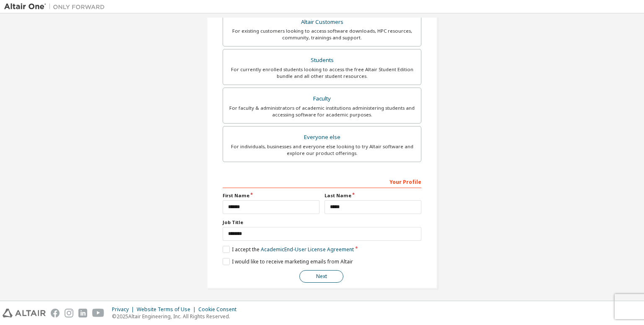 The height and width of the screenshot is (325, 644). I want to click on div: For faculty & administrators of academic institutions administering students and accessing softwa..., so click(322, 111).